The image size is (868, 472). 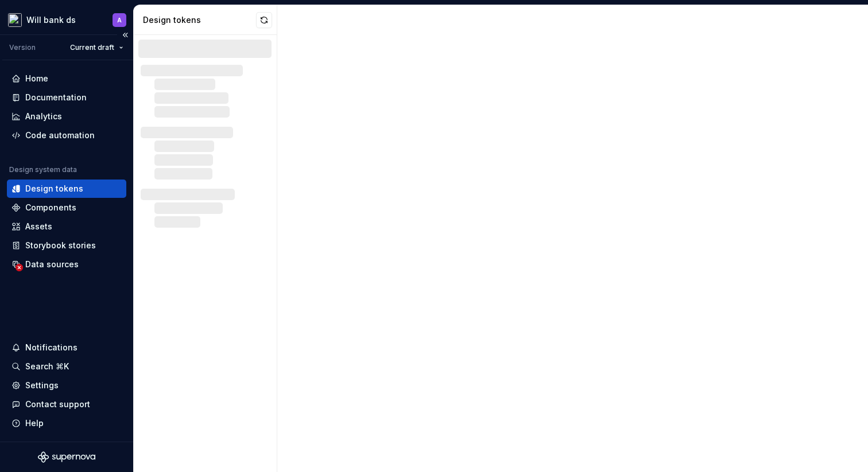 What do you see at coordinates (44, 116) in the screenshot?
I see `div: Analytics` at bounding box center [44, 116].